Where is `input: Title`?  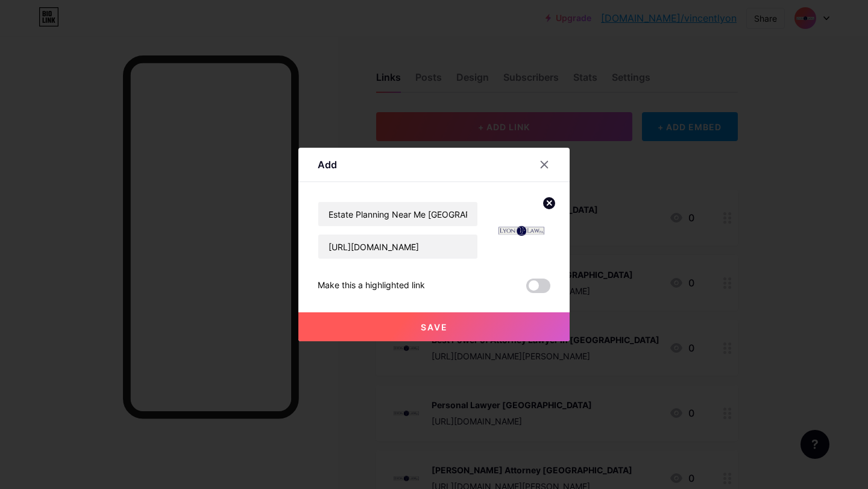 input: Title is located at coordinates (398, 214).